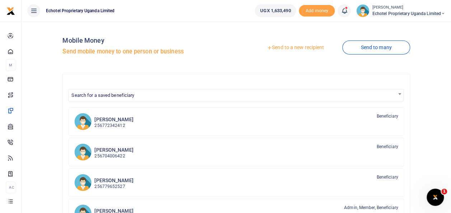 This screenshot has width=451, height=213. I want to click on p: 256772342412, so click(114, 126).